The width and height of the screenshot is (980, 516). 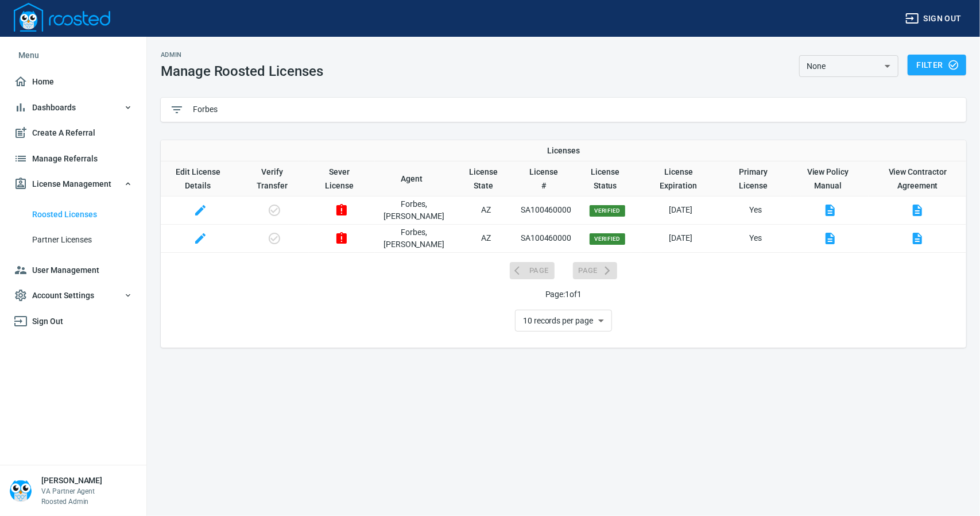 What do you see at coordinates (72, 502) in the screenshot?
I see `p: Roosted Admin` at bounding box center [72, 502].